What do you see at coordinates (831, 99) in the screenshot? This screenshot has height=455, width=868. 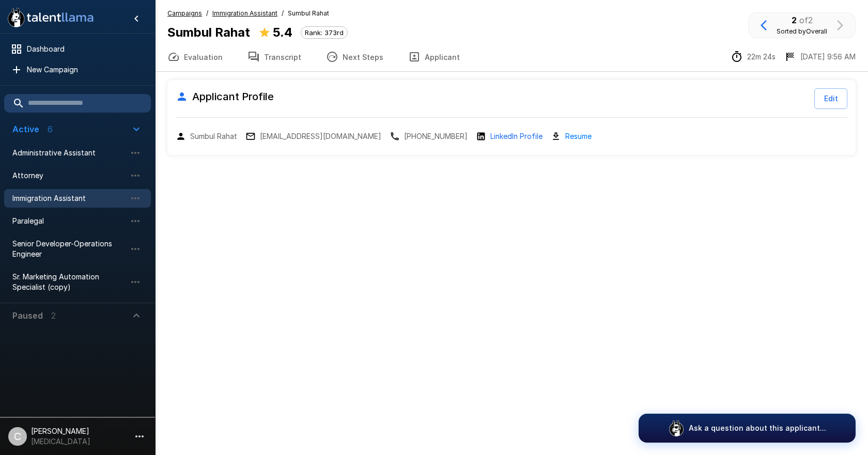 I see `button: Edit` at bounding box center [831, 99].